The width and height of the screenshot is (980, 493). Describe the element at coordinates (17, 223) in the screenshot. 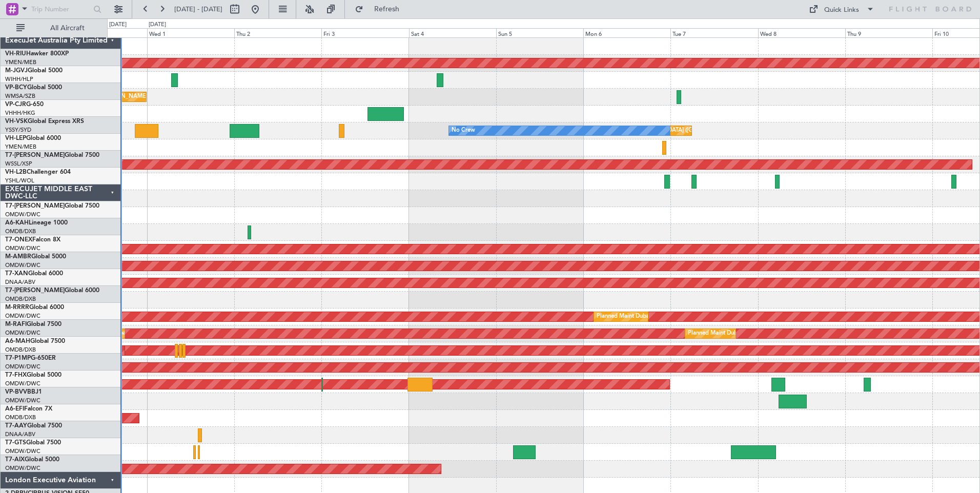

I see `span: A6-KAH` at that location.